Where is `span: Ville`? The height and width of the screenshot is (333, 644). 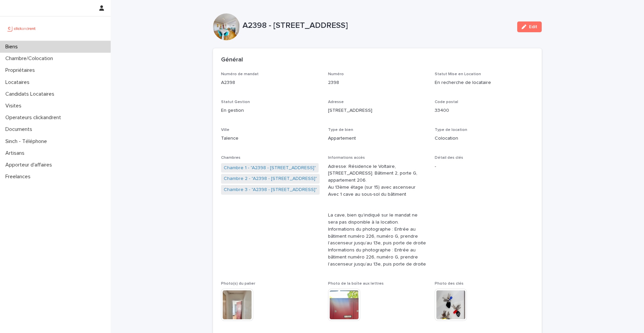
span: Ville is located at coordinates (225, 130).